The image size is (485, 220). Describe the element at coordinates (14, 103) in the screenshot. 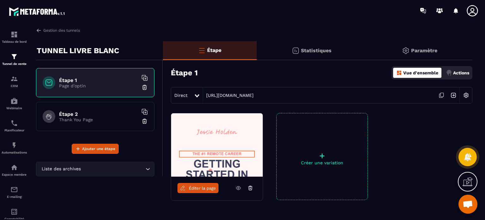

I see `a: automationsautomationsWebinaire` at that location.